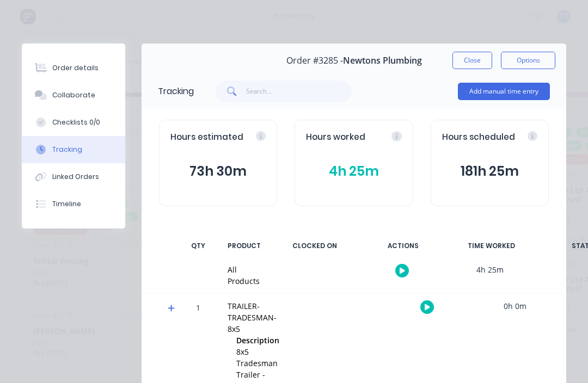  I want to click on button: 4h 25m, so click(353, 171).